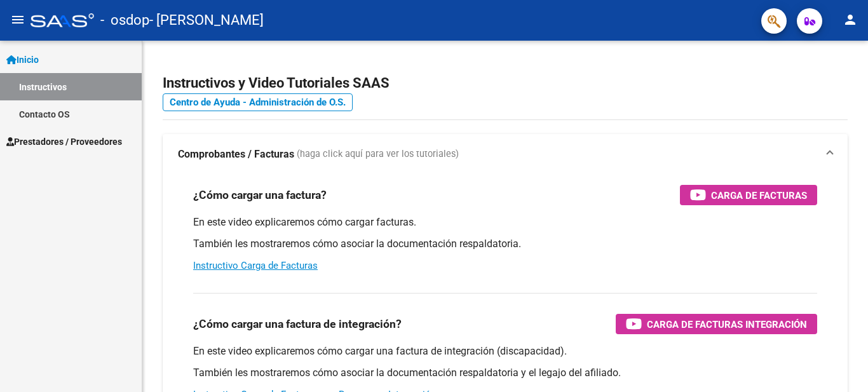 This screenshot has width=868, height=392. What do you see at coordinates (850, 19) in the screenshot?
I see `mat-icon: person` at bounding box center [850, 19].